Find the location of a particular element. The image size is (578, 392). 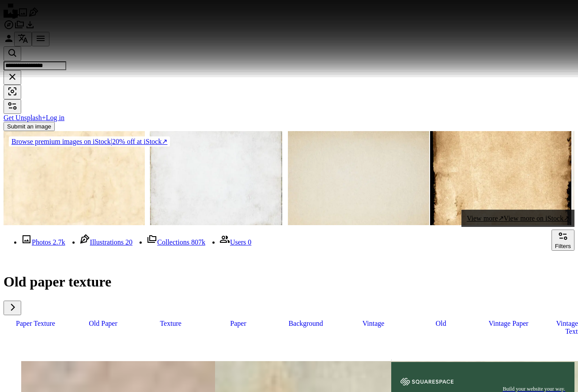

a: Illustrations is located at coordinates (34, 15).